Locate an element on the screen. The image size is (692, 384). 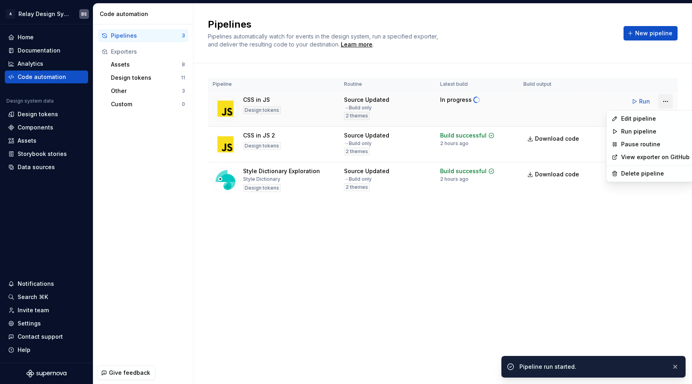
div: Run pipeline is located at coordinates (655, 131).